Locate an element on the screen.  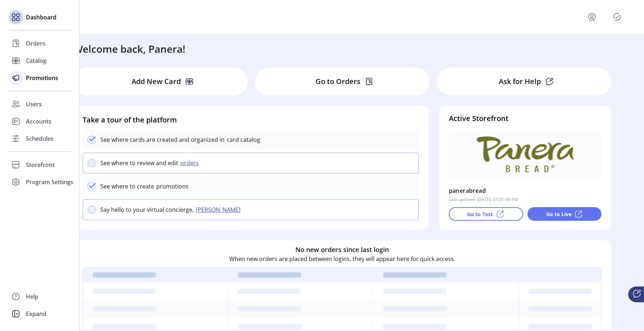
span: Program Settings is located at coordinates (49, 182).